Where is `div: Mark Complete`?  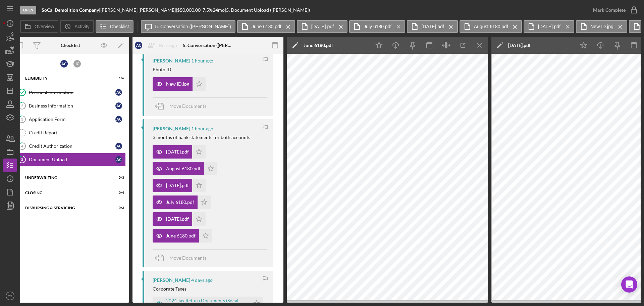 div: Mark Complete is located at coordinates (610, 10).